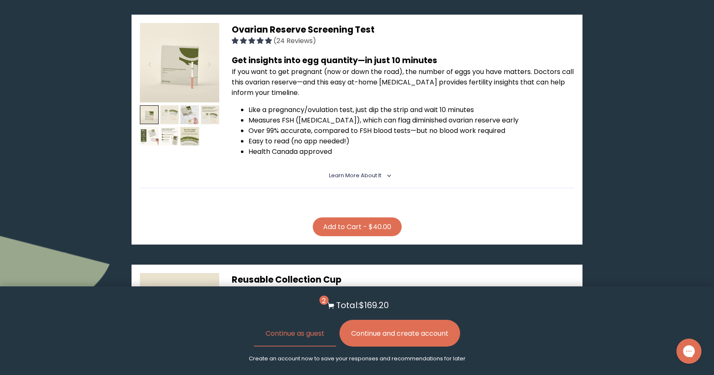  I want to click on span: Reusable Collection Cup, so click(287, 279).